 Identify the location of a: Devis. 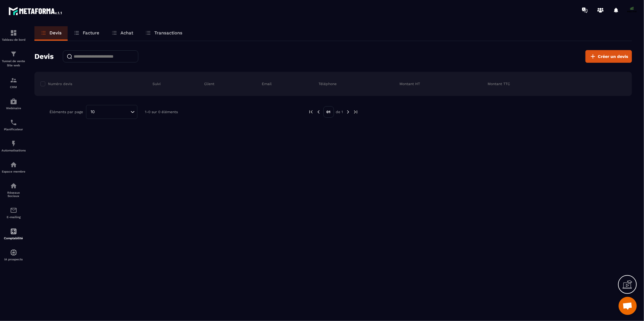
(51, 34).